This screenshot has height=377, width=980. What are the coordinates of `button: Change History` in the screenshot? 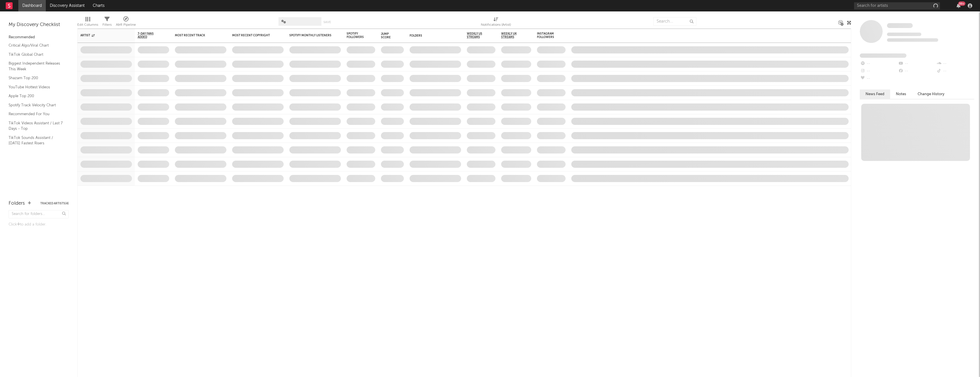 It's located at (931, 94).